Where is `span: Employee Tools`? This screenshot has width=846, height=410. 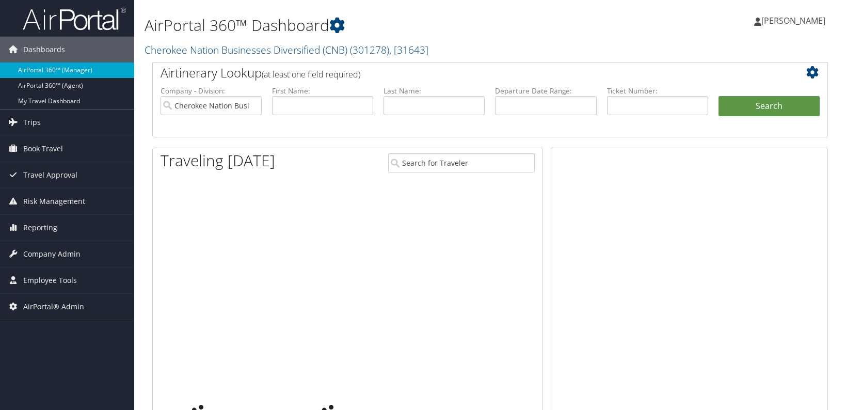 span: Employee Tools is located at coordinates (50, 280).